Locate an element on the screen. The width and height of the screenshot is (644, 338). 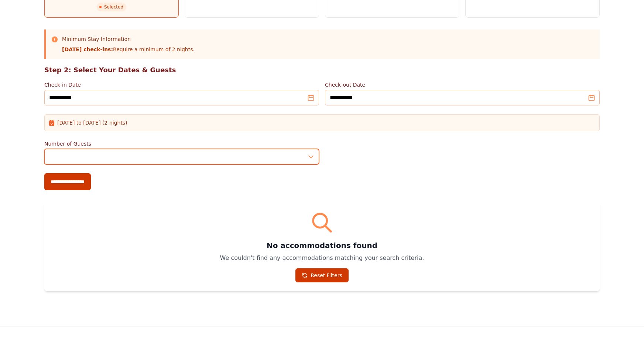
h3: No accommodations found is located at coordinates (322, 246).